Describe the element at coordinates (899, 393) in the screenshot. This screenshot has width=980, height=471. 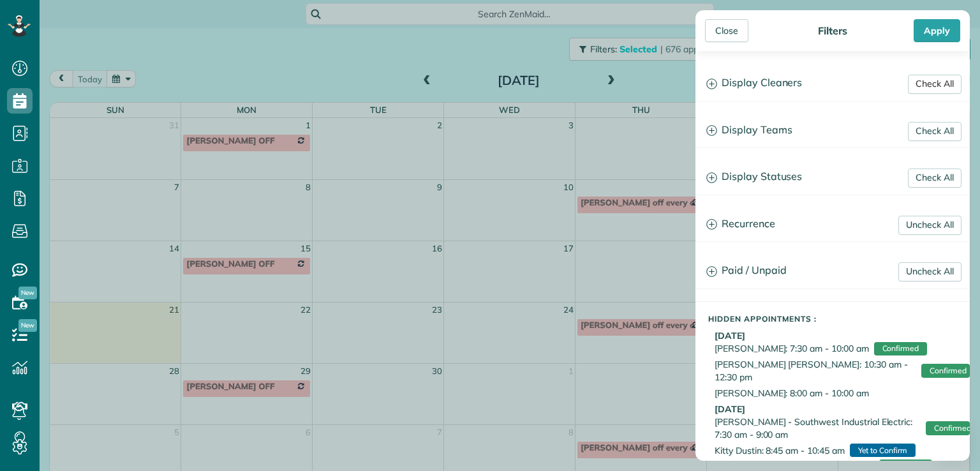
I see `span: Cancelled` at that location.